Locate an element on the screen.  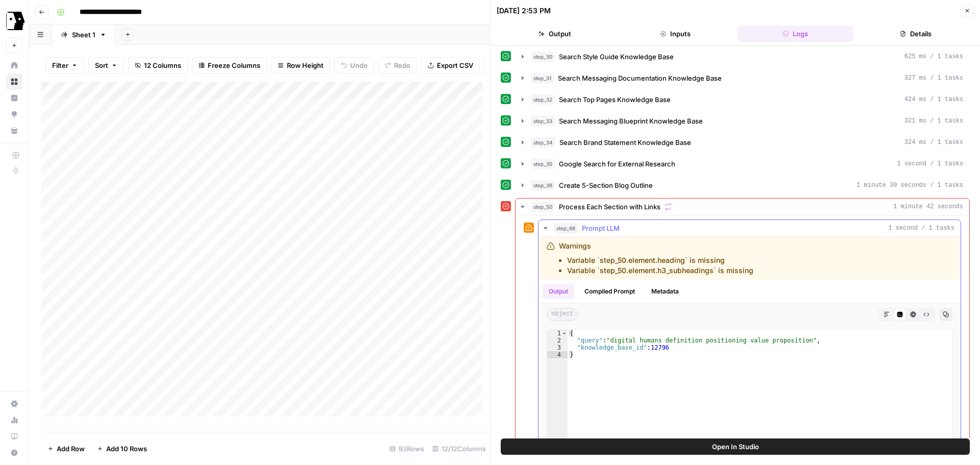
li: Variable `step_50.element.h3_subheadings` is missing is located at coordinates (659, 271).